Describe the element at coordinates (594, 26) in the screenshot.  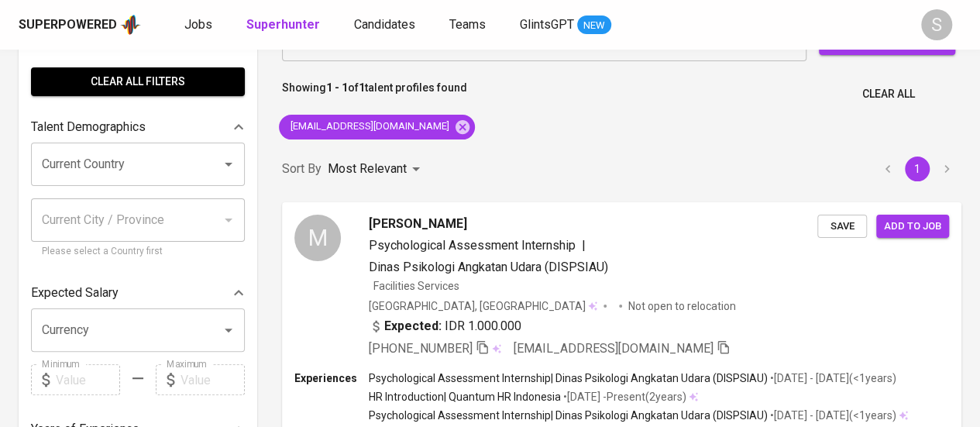
I see `span: NEW` at that location.